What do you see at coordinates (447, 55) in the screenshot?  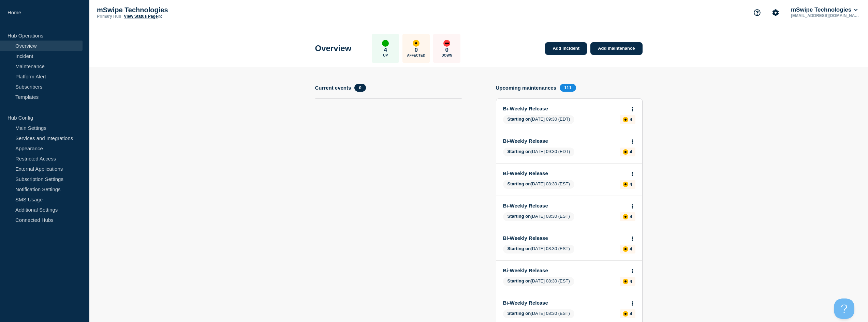 I see `p: Down` at bounding box center [447, 55].